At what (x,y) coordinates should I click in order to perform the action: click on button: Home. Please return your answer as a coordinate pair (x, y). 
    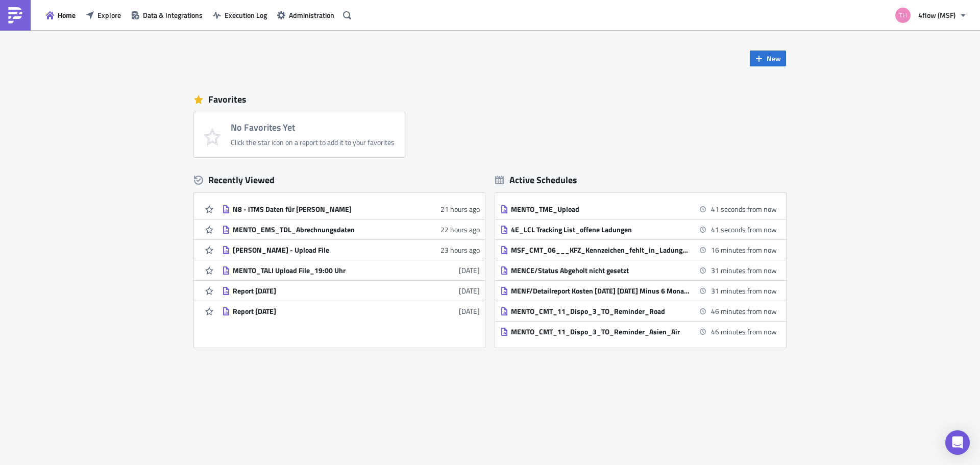
    Looking at the image, I should click on (60, 15).